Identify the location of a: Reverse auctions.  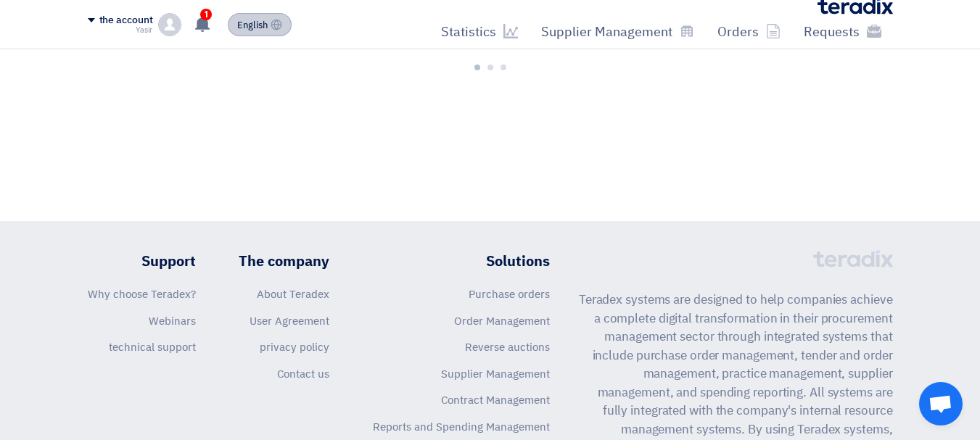
(507, 347).